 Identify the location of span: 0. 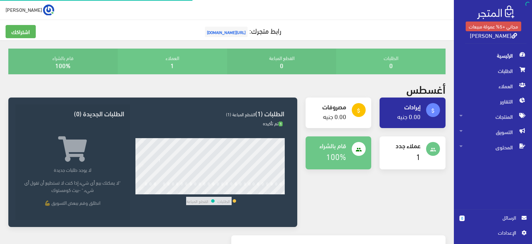
(462, 219).